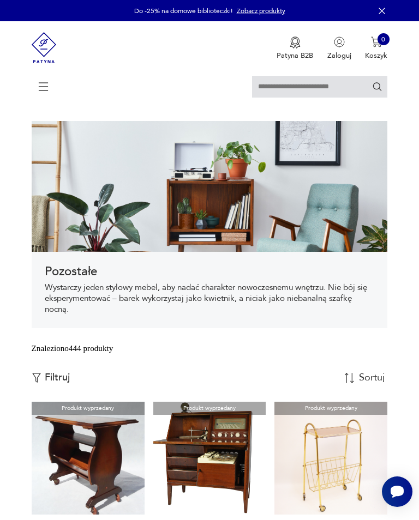 This screenshot has width=419, height=520. I want to click on img: Ikonka użytkownika, so click(339, 42).